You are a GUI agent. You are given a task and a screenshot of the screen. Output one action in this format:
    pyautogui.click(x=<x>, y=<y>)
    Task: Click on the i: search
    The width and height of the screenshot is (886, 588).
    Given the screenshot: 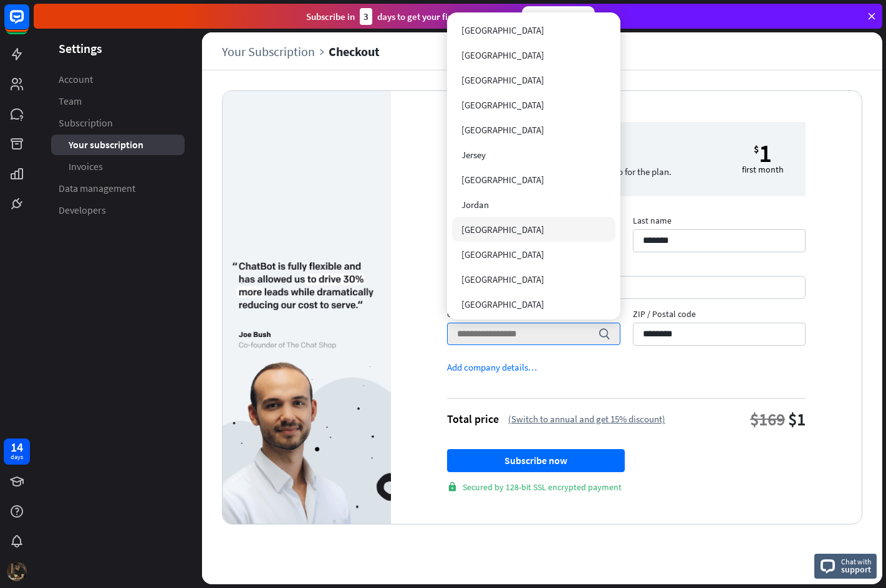 What is the action you would take?
    pyautogui.click(x=604, y=334)
    